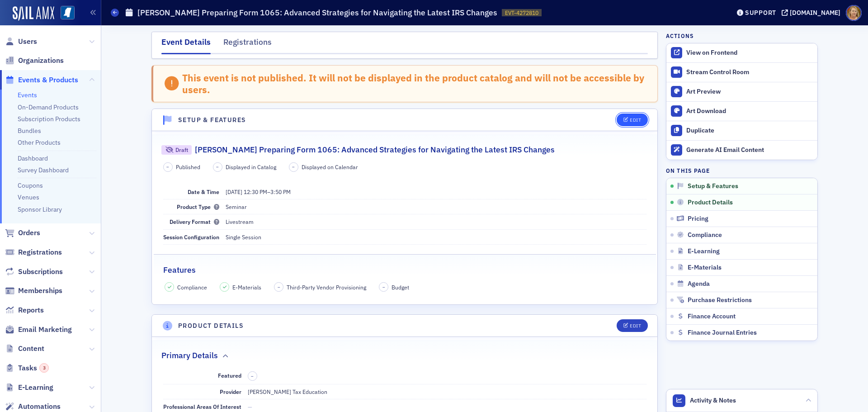  Describe the element at coordinates (255, 192) in the screenshot. I see `time: 12:30 PM` at that location.